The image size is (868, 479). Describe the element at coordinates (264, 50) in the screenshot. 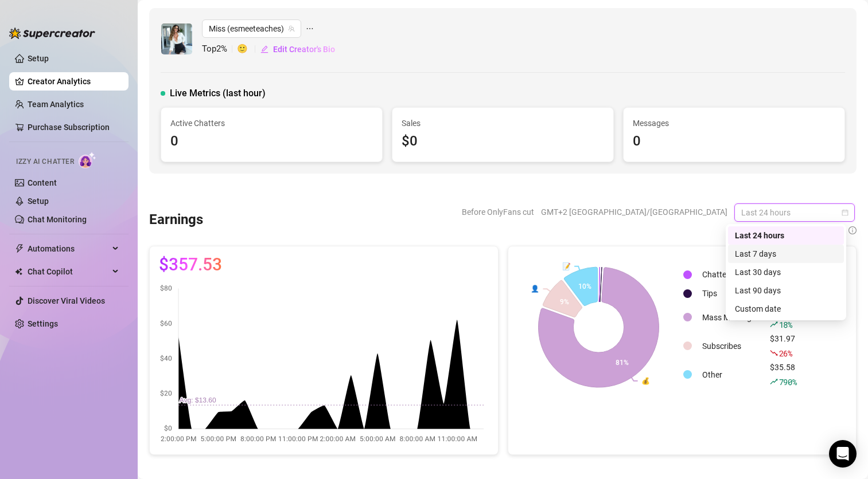

I see `span: edit` at that location.